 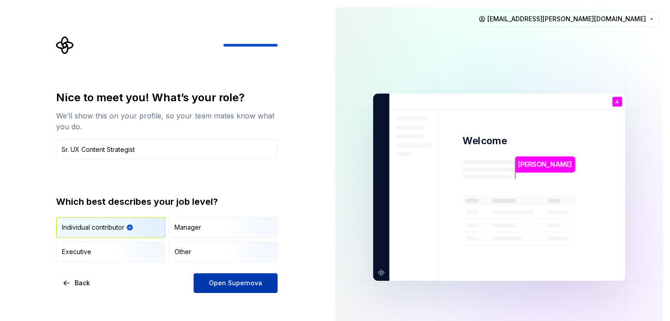 I want to click on span: Open Supernova, so click(x=235, y=283).